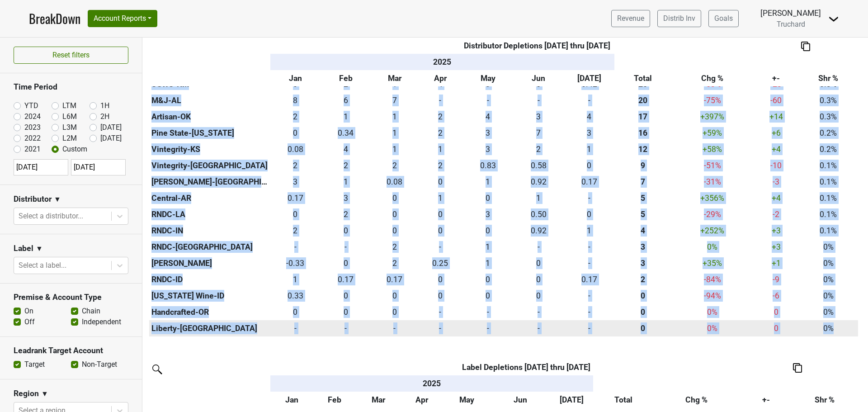 Image resolution: width=868 pixels, height=412 pixels. What do you see at coordinates (539, 182) in the screenshot?
I see `div: 0.92` at bounding box center [539, 182].